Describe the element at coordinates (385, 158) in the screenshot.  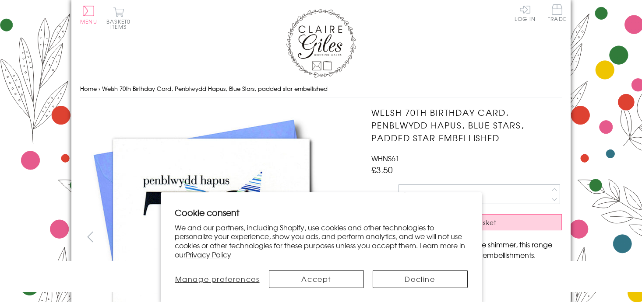
I see `span: WHNS61` at that location.